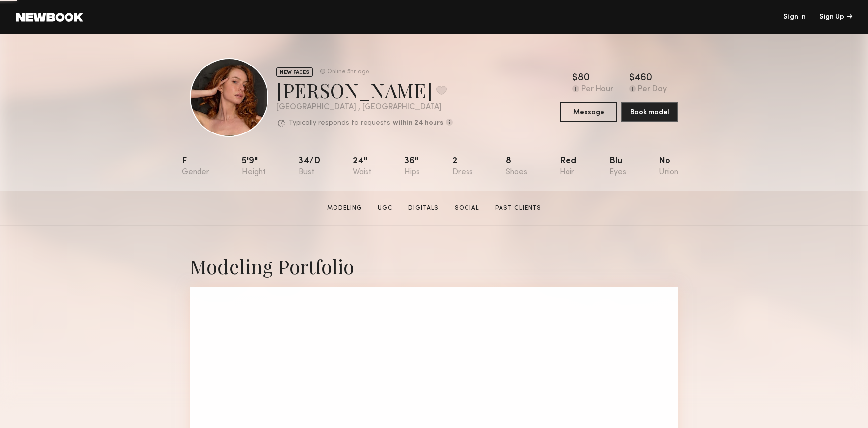 The image size is (868, 428). Describe the element at coordinates (462, 167) in the screenshot. I see `div: 2` at that location.